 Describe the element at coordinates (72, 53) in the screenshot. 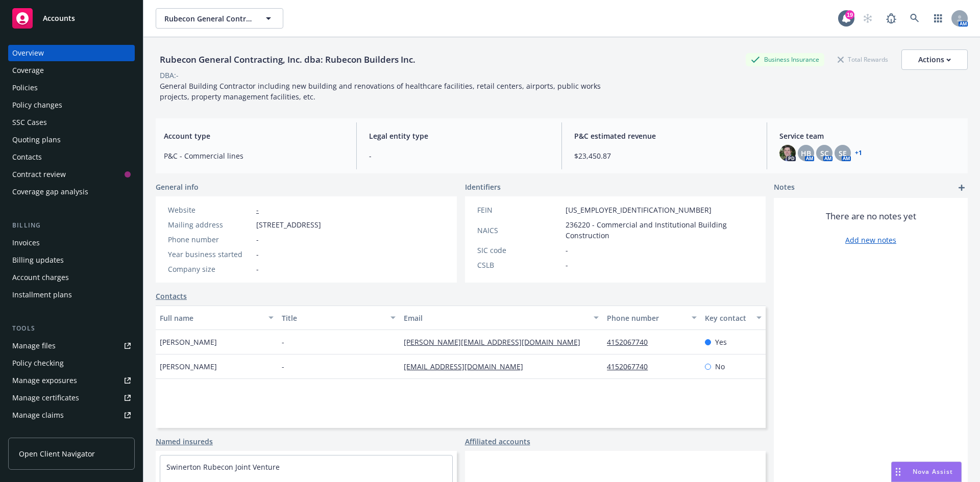

I see `a: Overview` at that location.